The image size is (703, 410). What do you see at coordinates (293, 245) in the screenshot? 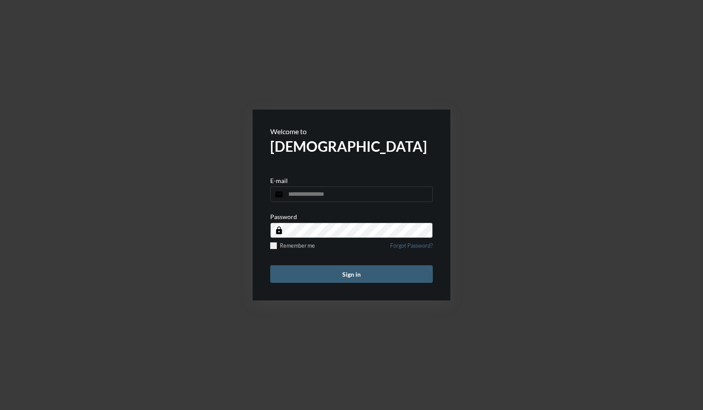
I see `label: Remember me` at bounding box center [293, 245].